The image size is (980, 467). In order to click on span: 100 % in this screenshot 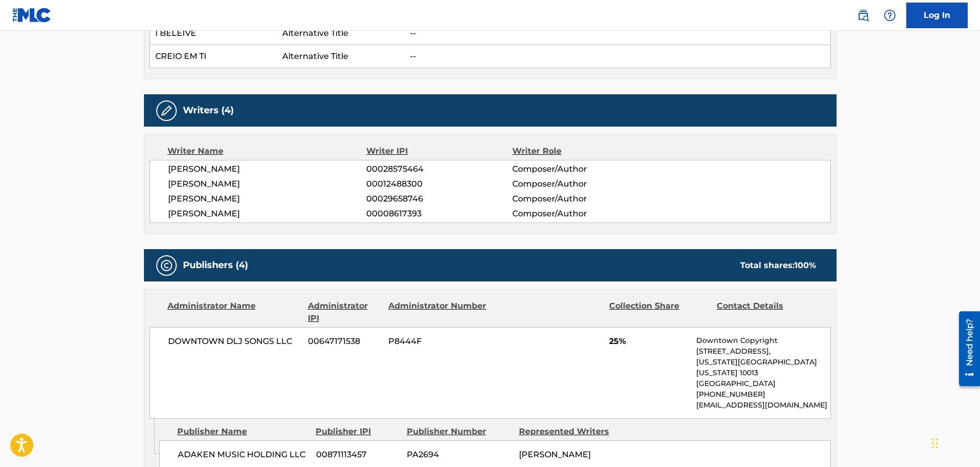, I will do `click(806, 265)`.